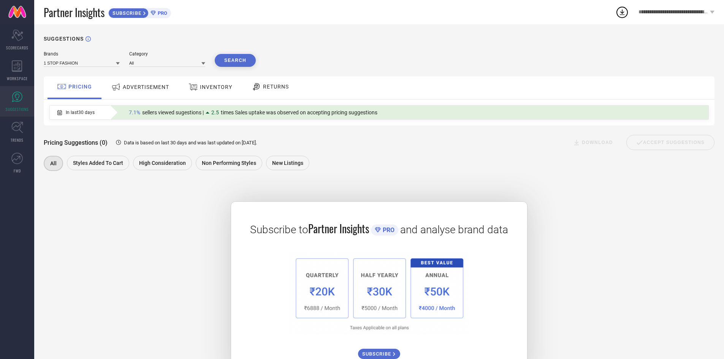  I want to click on div: Accept Suggestions, so click(670, 142).